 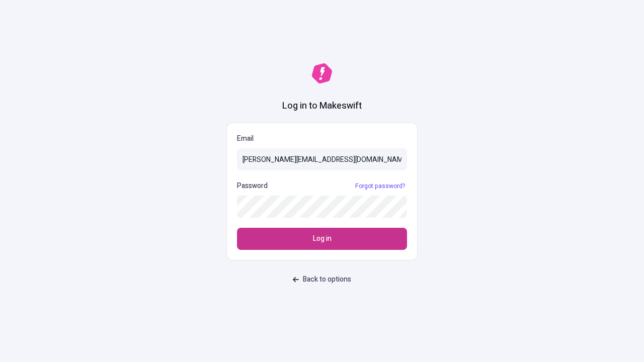 I want to click on a: Forgot password?, so click(x=380, y=186).